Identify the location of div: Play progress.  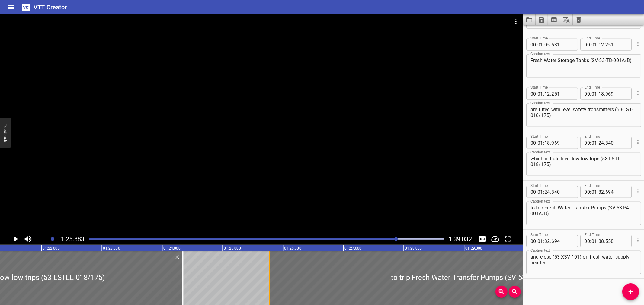
(267, 239).